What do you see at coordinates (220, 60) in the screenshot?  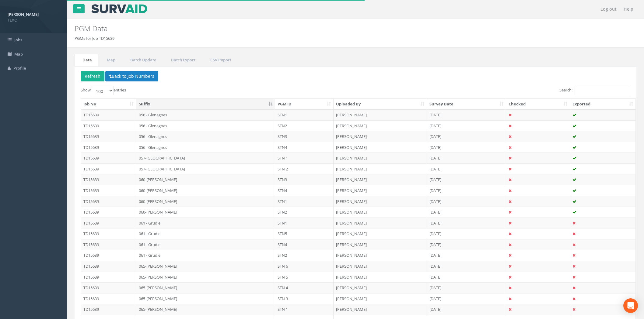 I see `a: CSV Import` at bounding box center [220, 60].